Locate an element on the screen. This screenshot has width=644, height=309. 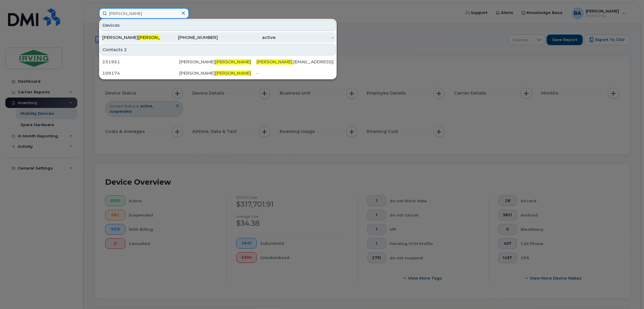
div: Contacts is located at coordinates (218, 50).